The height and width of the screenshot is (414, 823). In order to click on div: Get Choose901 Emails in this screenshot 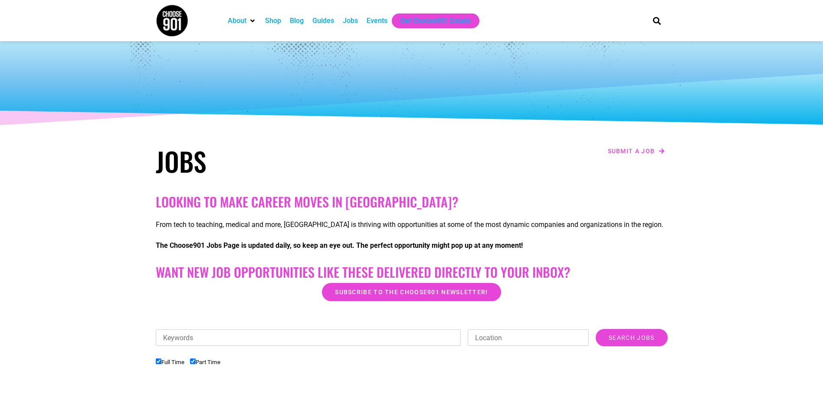, I will do `click(435, 21)`.